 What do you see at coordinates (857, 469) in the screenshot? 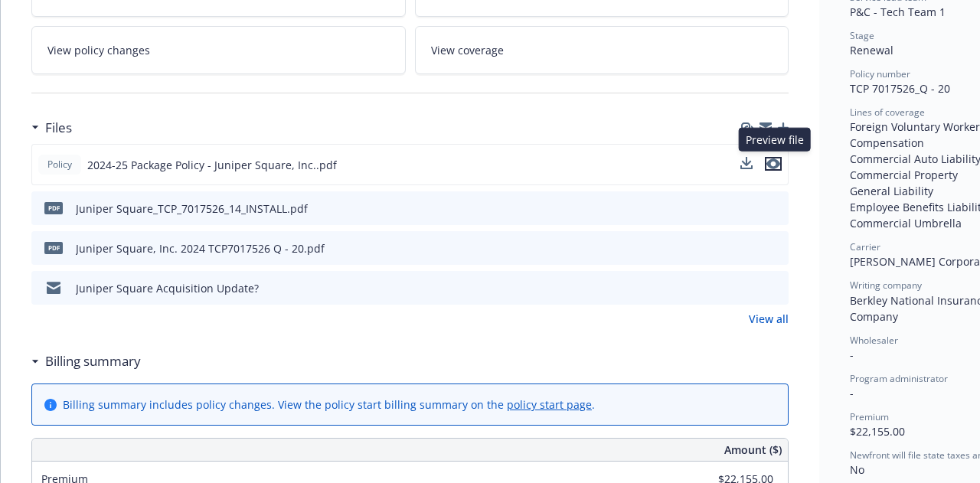
I see `span: No` at bounding box center [857, 469].